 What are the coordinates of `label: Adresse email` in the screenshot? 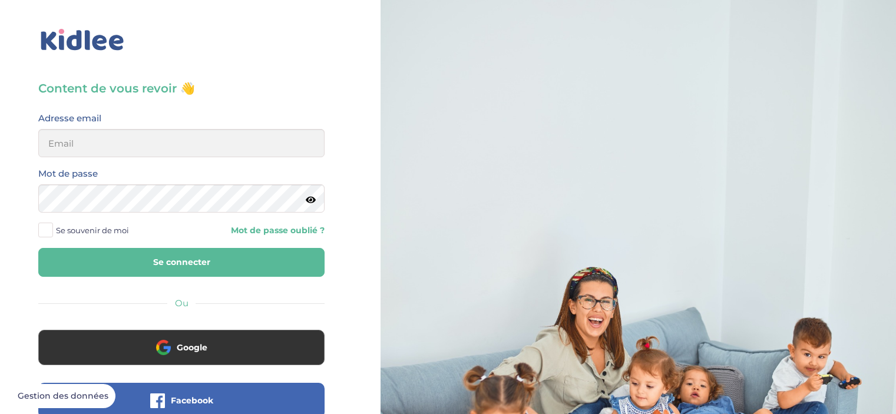 It's located at (69, 118).